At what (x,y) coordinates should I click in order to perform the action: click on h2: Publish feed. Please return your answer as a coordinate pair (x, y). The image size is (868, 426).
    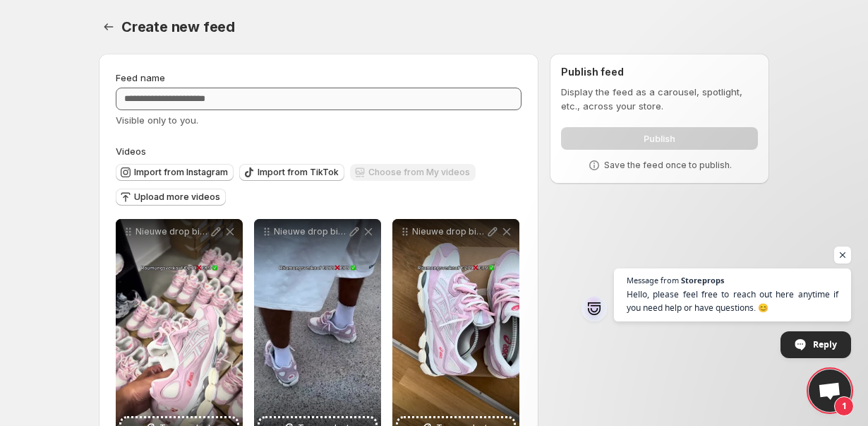
    Looking at the image, I should click on (659, 72).